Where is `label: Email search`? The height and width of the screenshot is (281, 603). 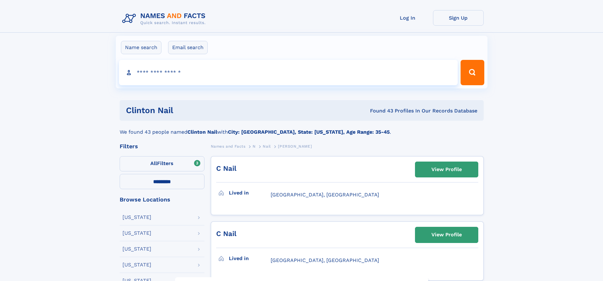
label: Email search is located at coordinates (188, 47).